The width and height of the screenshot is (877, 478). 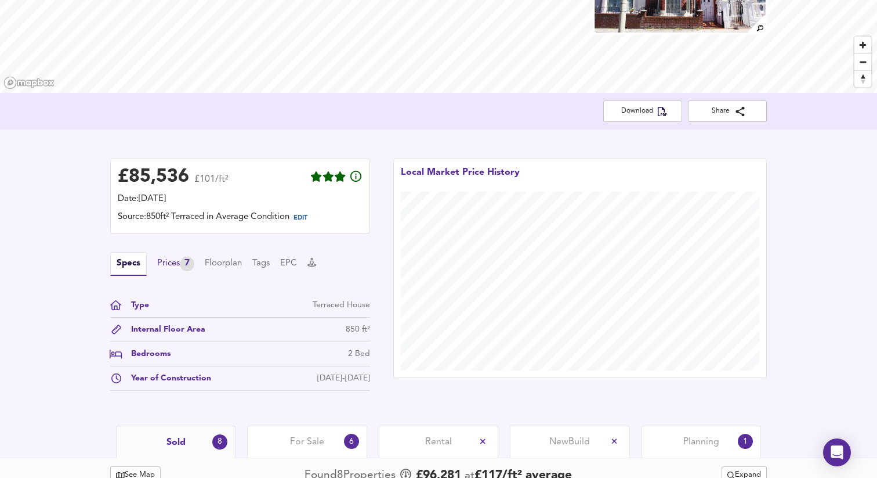 What do you see at coordinates (220, 442) in the screenshot?
I see `div: 8` at bounding box center [220, 442].